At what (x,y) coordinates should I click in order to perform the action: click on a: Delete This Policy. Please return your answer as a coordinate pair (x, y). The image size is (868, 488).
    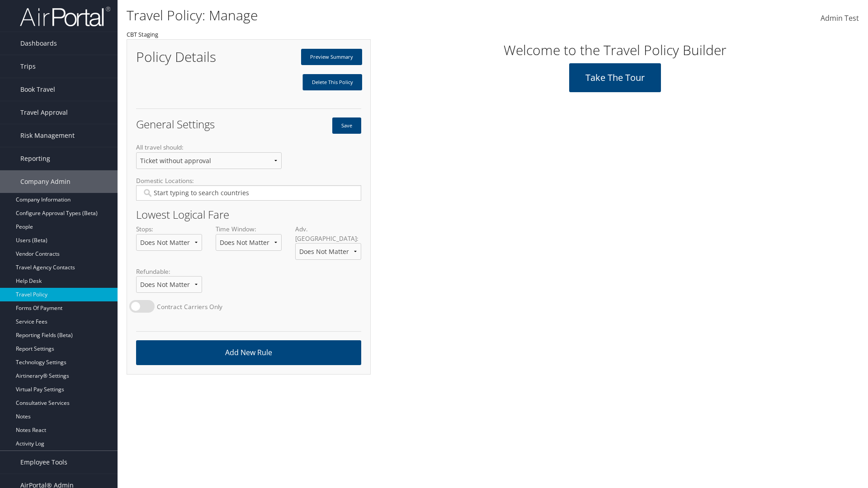
    Looking at the image, I should click on (332, 82).